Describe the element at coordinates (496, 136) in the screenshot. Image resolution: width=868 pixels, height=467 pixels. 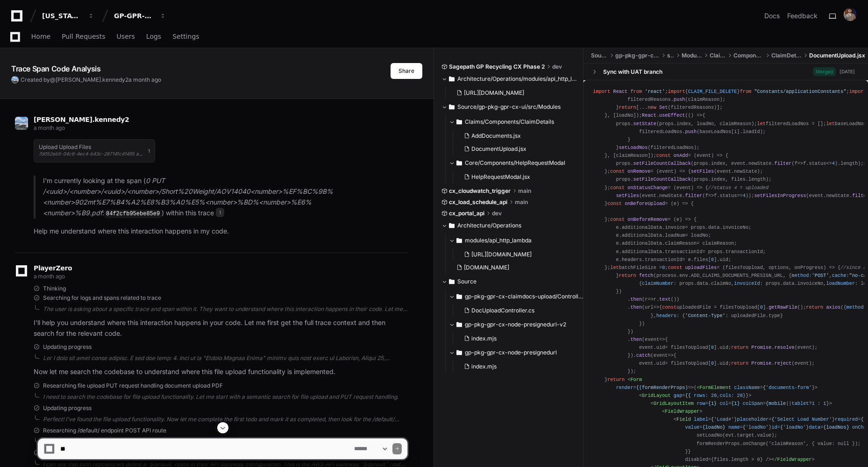
I see `span: AddDocuments.jsx` at that location.